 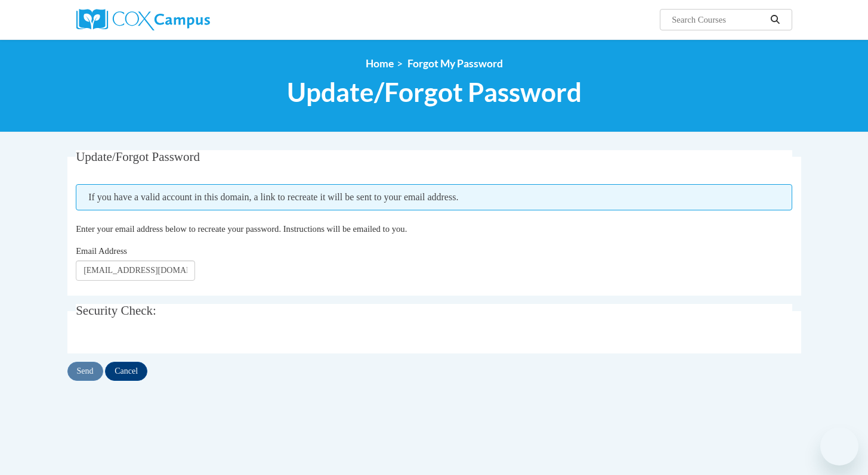 What do you see at coordinates (126, 371) in the screenshot?
I see `input: Cancel` at bounding box center [126, 371].